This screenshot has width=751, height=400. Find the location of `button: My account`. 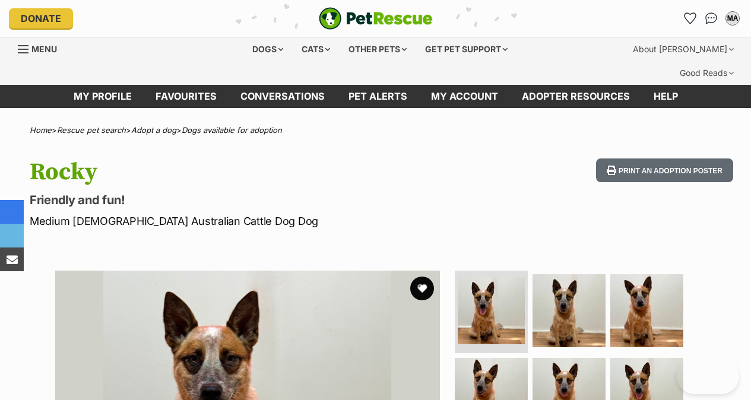

button: My account is located at coordinates (732, 18).